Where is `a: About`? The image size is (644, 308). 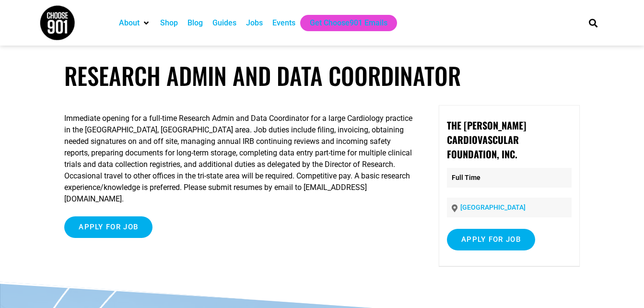
a: About is located at coordinates (129, 23).